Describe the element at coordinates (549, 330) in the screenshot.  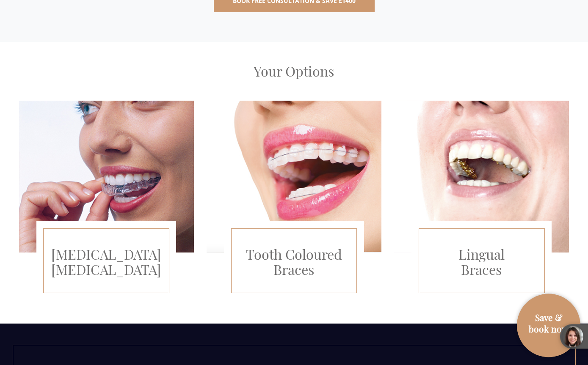
I see `a: Save & book now` at that location.